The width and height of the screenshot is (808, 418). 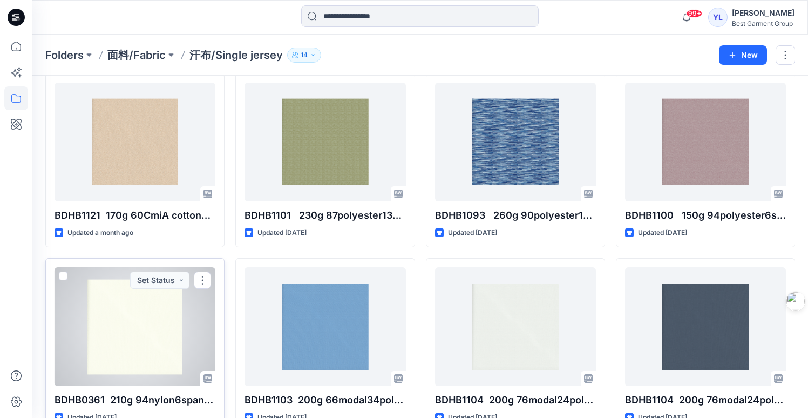 I want to click on p: BDHB0361 210g 94nylon6spandex, so click(x=135, y=400).